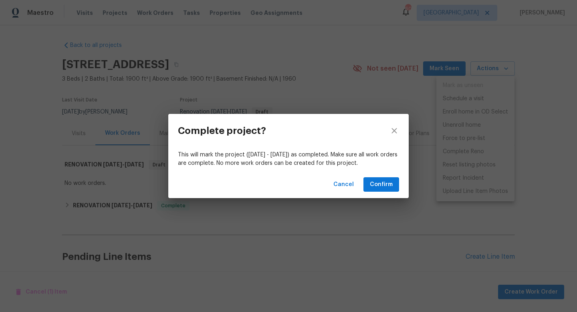 The width and height of the screenshot is (577, 312). I want to click on button: Cancel, so click(344, 184).